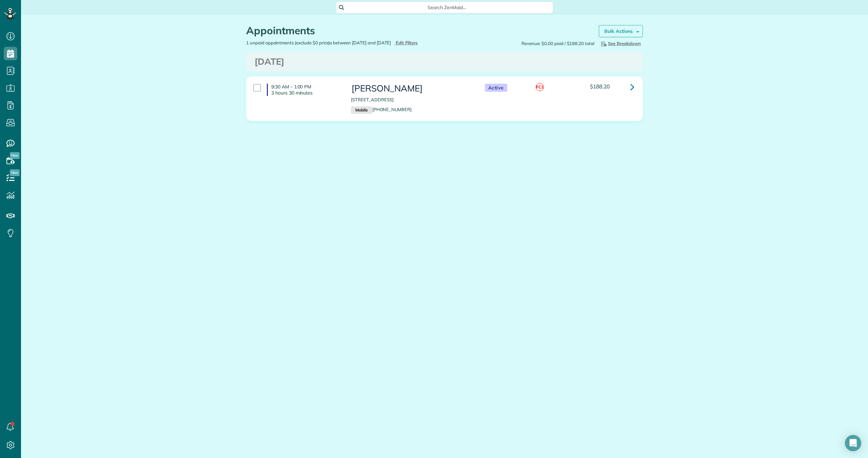 The image size is (868, 458). I want to click on span: FC1, so click(540, 87).